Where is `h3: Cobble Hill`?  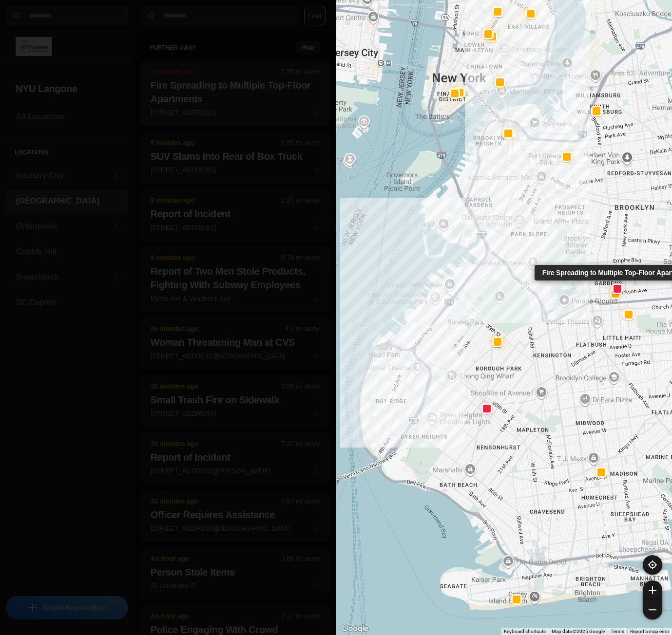 h3: Cobble Hill is located at coordinates (67, 252).